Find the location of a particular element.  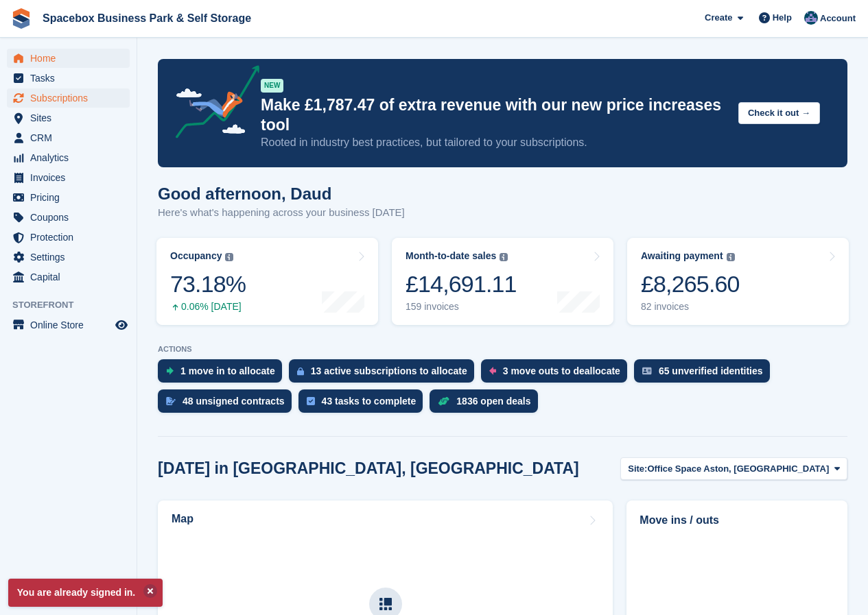

div: Awaiting payment is located at coordinates (682, 256).